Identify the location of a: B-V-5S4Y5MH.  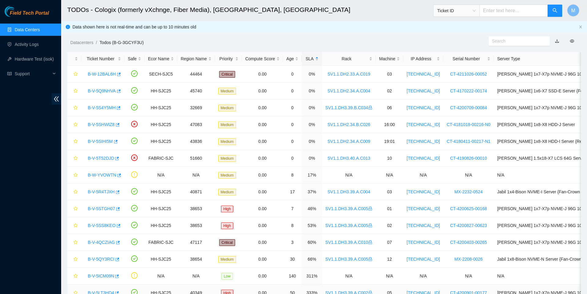
(101, 108).